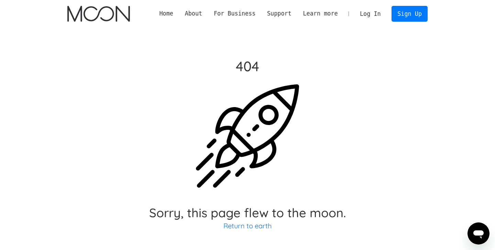  What do you see at coordinates (166, 13) in the screenshot?
I see `a: Home` at bounding box center [166, 13].